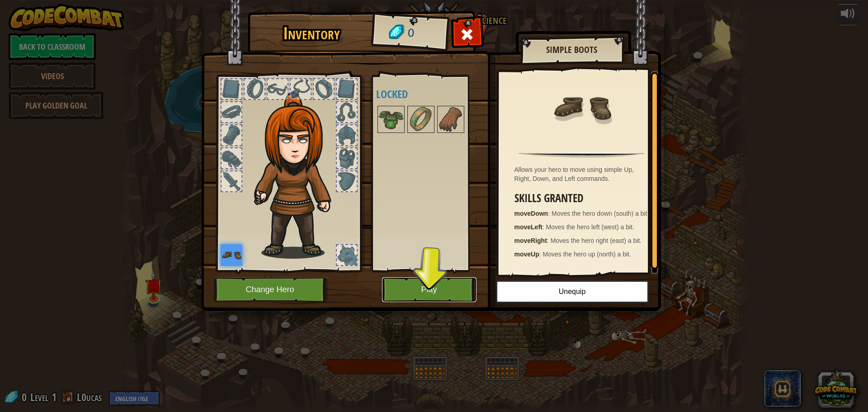 This screenshot has width=868, height=412. I want to click on strong: moveRight, so click(531, 240).